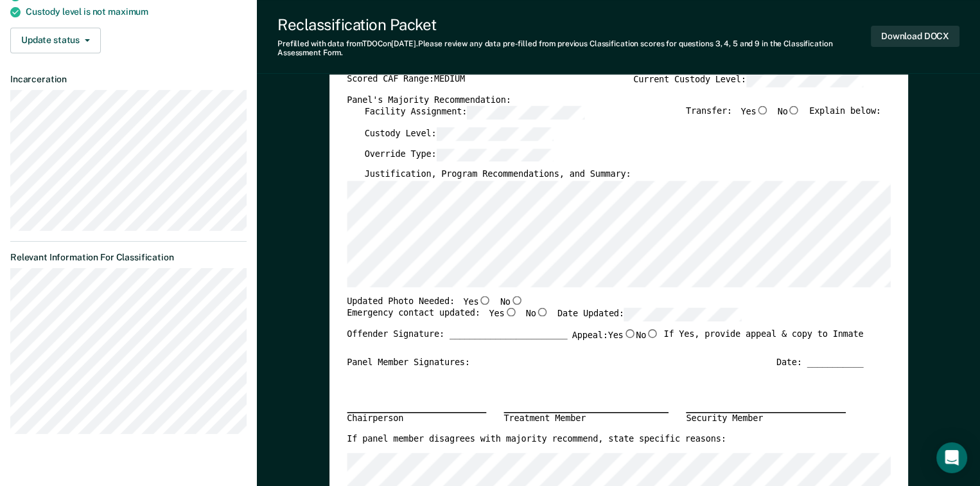 Image resolution: width=980 pixels, height=486 pixels. Describe the element at coordinates (574, 25) in the screenshot. I see `div: Reclassification Packet` at that location.